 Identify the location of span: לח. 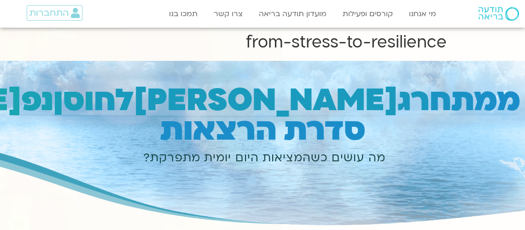
(114, 100).